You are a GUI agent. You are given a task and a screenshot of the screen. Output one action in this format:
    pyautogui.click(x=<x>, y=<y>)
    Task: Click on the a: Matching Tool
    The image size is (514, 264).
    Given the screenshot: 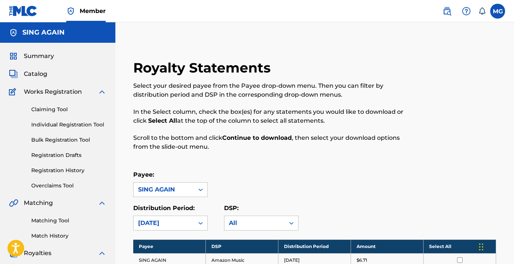 What is the action you would take?
    pyautogui.click(x=69, y=221)
    